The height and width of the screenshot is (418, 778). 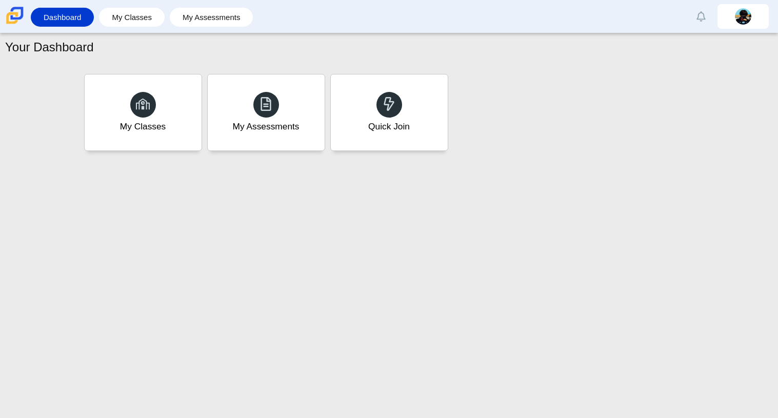 I want to click on div: My Assessments, so click(x=266, y=126).